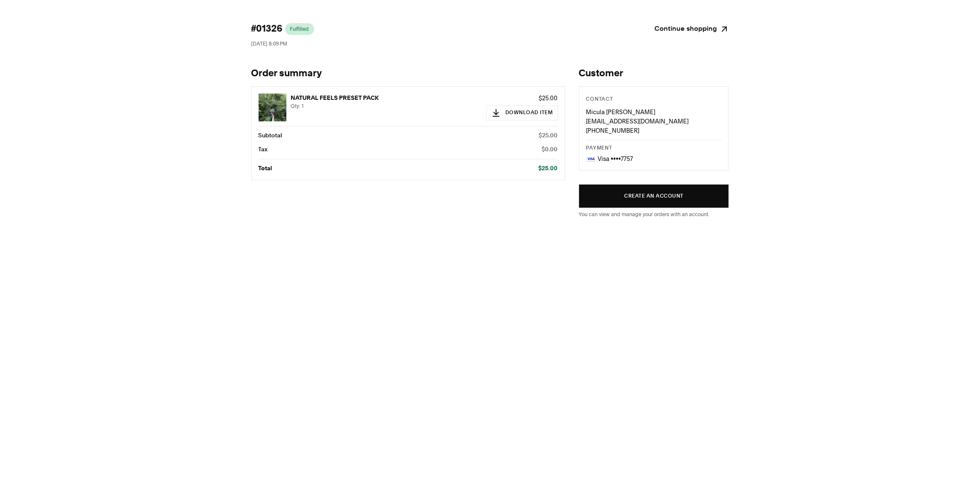 The height and width of the screenshot is (490, 980). I want to click on span: Fulfilled, so click(300, 29).